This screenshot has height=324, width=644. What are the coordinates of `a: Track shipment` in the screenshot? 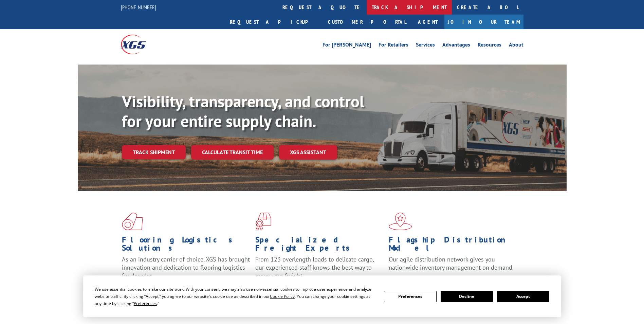 It's located at (154, 152).